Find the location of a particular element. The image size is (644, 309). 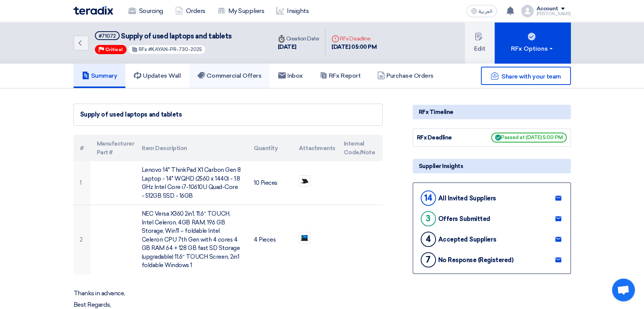

span: #KAYAN-PR-730-2025 is located at coordinates (175, 49).